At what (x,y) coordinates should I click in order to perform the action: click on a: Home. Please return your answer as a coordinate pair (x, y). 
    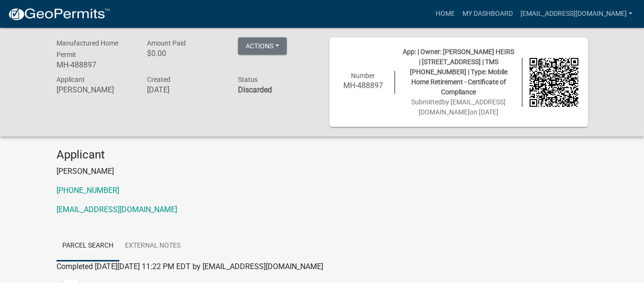
    Looking at the image, I should click on (446, 14).